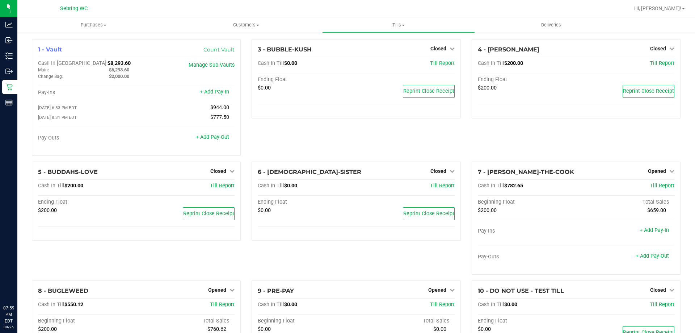 The image size is (695, 333). What do you see at coordinates (63, 290) in the screenshot?
I see `span: 8 - BUGLEWEED` at bounding box center [63, 290].